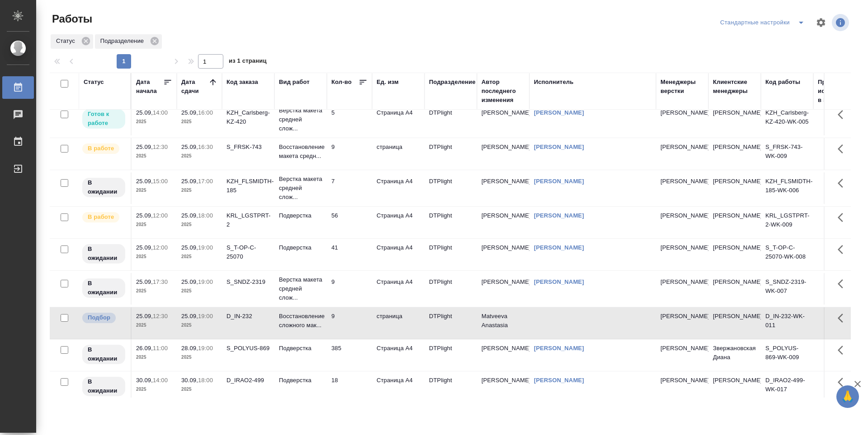 This screenshot has height=435, width=868. I want to click on p: 16:00, so click(205, 112).